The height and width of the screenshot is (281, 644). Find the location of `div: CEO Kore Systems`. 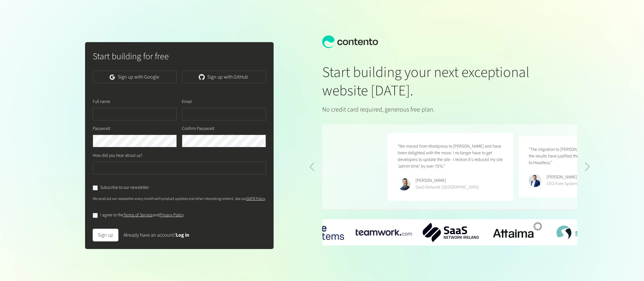

div: CEO Kore Systems is located at coordinates (563, 184).